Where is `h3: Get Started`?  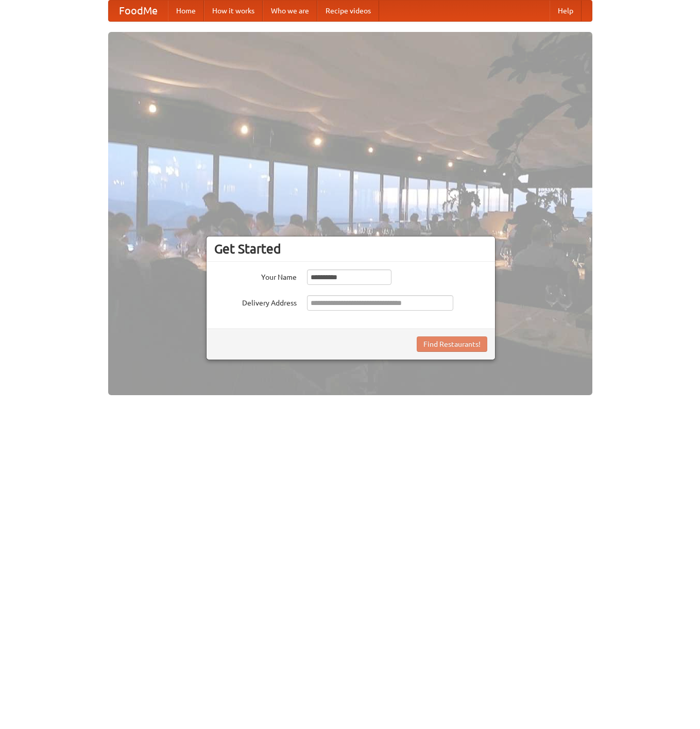
h3: Get Started is located at coordinates (351, 249).